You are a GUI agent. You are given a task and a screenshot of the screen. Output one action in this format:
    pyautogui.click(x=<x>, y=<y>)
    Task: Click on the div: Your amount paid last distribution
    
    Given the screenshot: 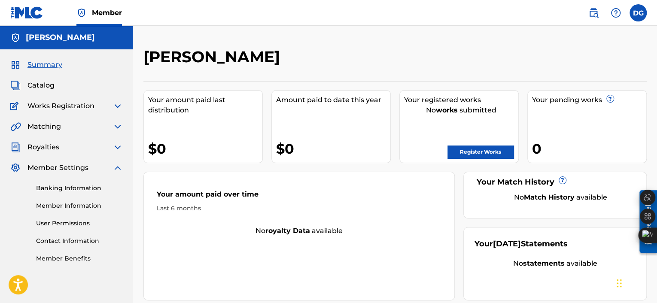 What is the action you would take?
    pyautogui.click(x=205, y=105)
    